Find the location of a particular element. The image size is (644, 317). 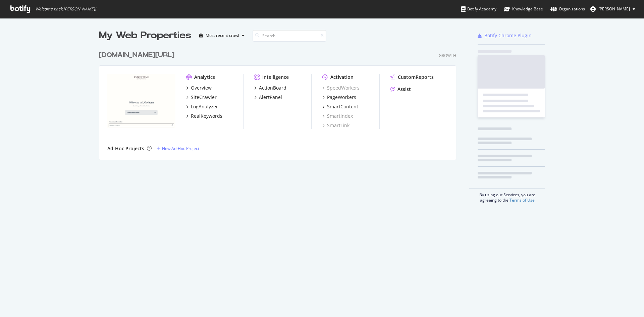

div: Activation is located at coordinates (342, 77).